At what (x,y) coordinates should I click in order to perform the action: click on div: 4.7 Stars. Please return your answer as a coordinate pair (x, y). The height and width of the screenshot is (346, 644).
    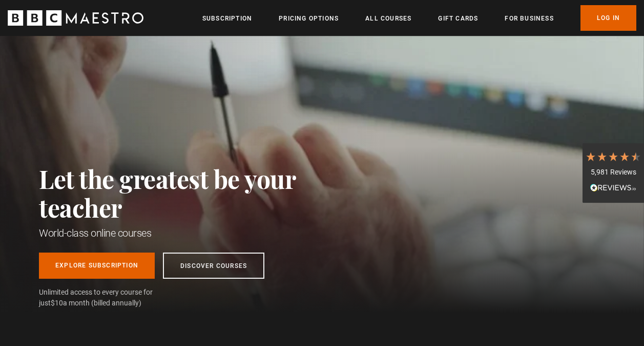
    Looking at the image, I should click on (613, 156).